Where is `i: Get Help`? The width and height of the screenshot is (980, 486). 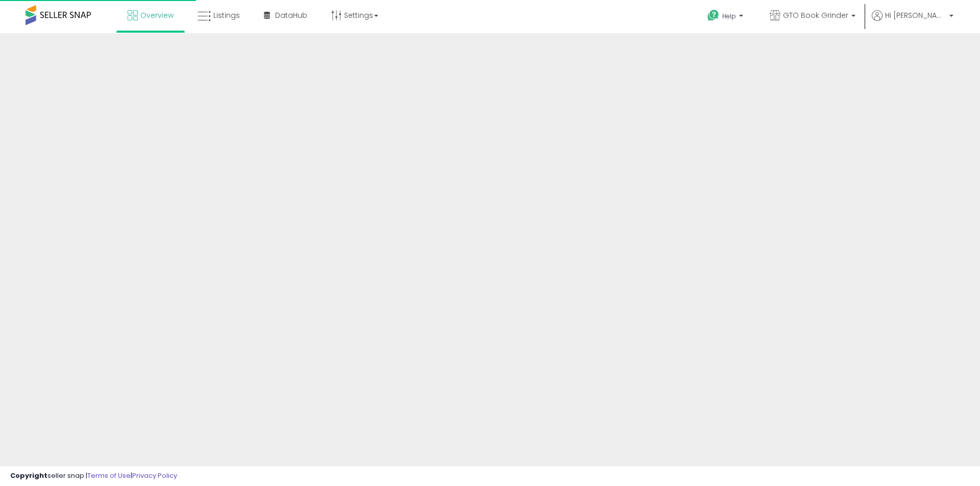
i: Get Help is located at coordinates (713, 16).